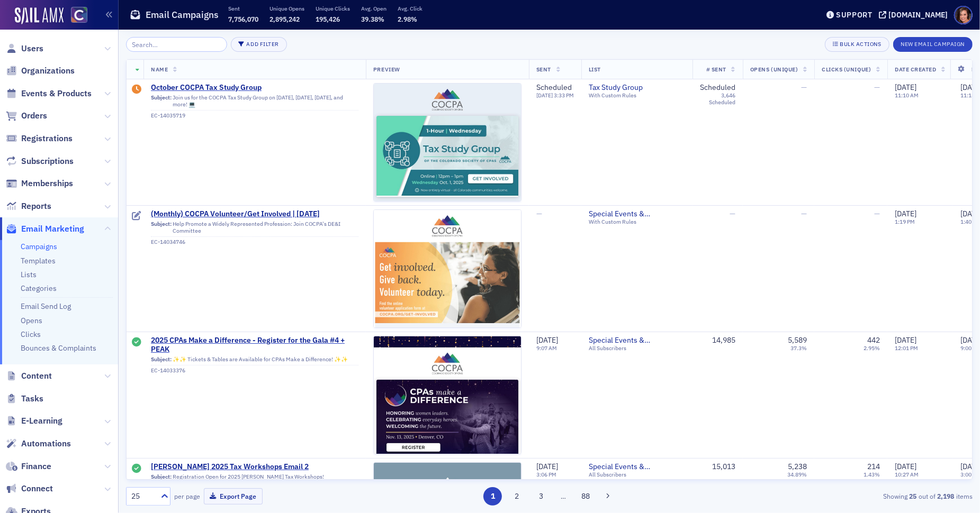 Image resolution: width=980 pixels, height=513 pixels. Describe the element at coordinates (517, 497) in the screenshot. I see `button: 2` at that location.